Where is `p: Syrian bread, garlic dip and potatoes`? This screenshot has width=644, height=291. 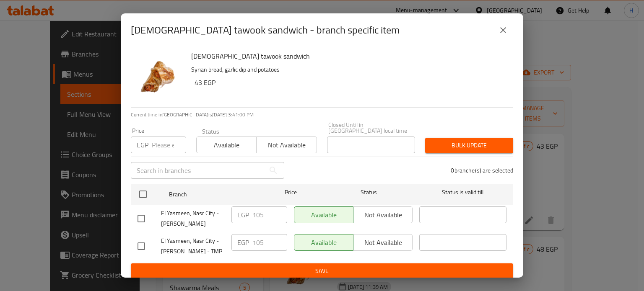
p: Syrian bread, garlic dip and potatoes is located at coordinates (349, 69).